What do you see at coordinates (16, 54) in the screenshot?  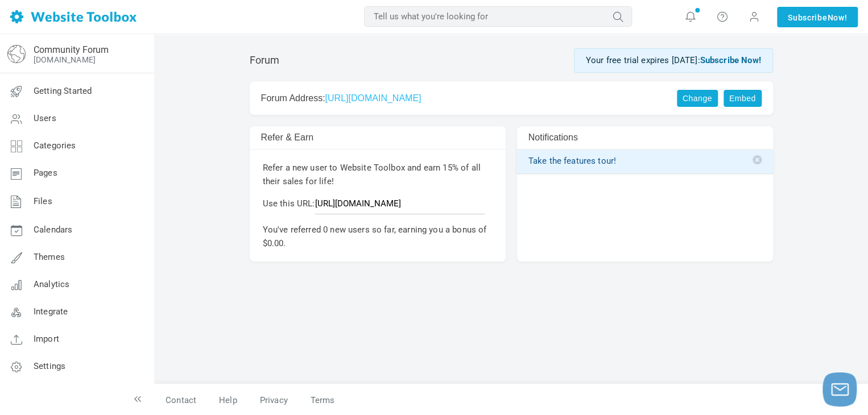 I see `img: globe-icon.png` at bounding box center [16, 54].